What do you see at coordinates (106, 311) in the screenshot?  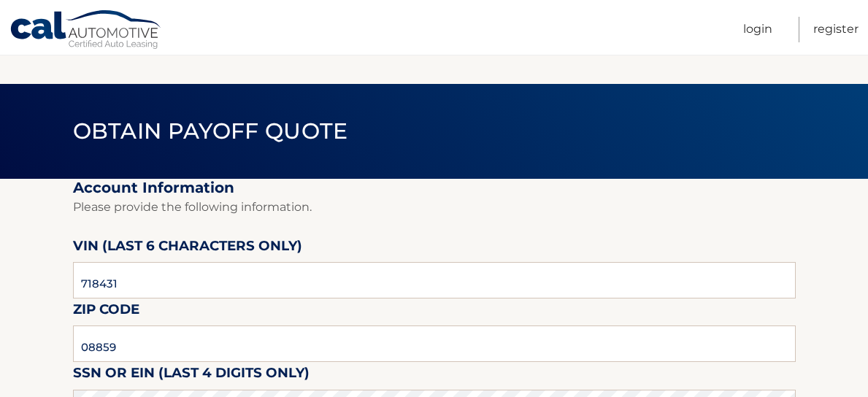 I see `label: Zip Code` at bounding box center [106, 311].